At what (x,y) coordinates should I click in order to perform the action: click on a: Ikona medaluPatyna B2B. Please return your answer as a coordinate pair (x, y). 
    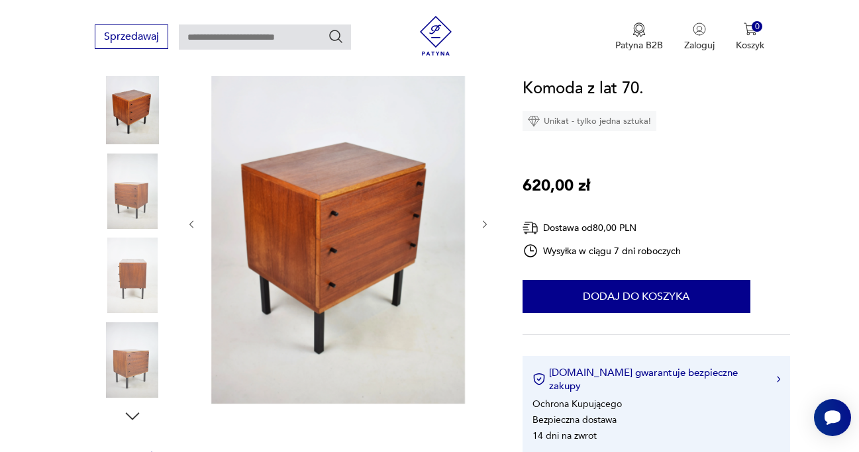
    Looking at the image, I should click on (639, 37).